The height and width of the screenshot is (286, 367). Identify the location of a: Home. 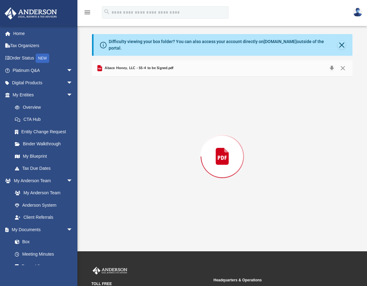
(43, 33).